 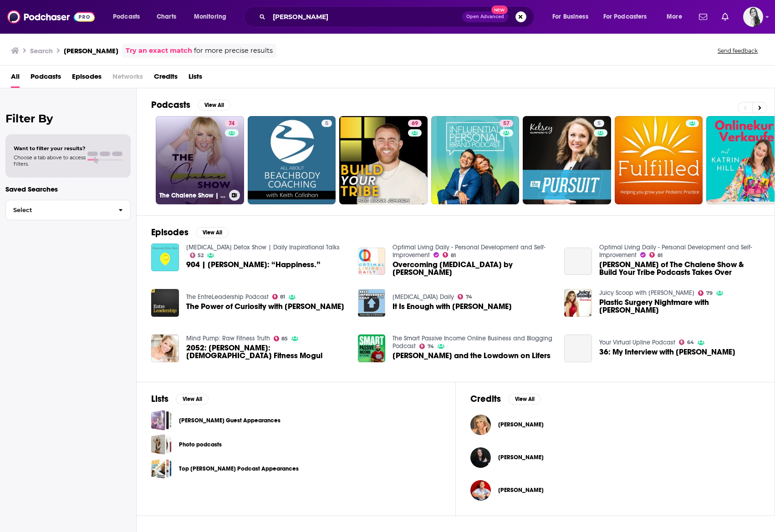 What do you see at coordinates (267, 352) in the screenshot?
I see `a: 2052: Chalene Johnson: Female Fitness Mogul` at bounding box center [267, 352].